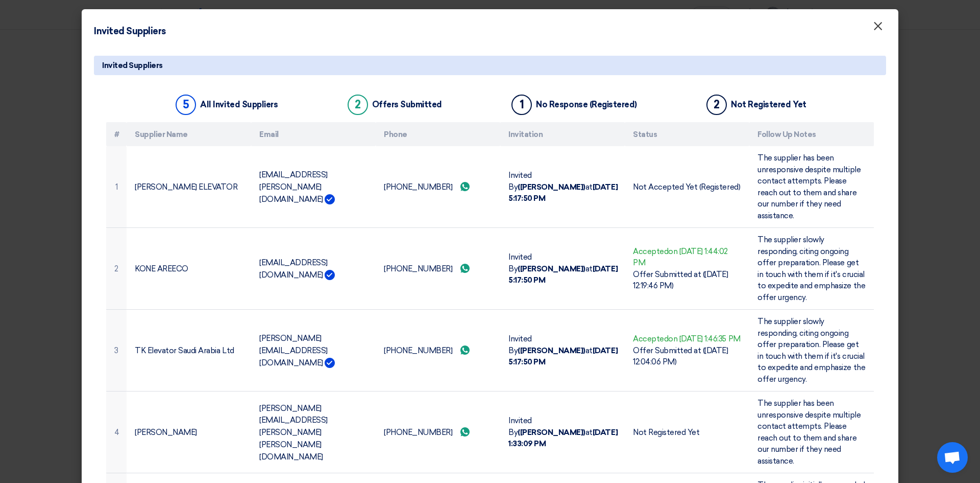 Image resolution: width=980 pixels, height=483 pixels. Describe the element at coordinates (878, 26) in the screenshot. I see `button: Close` at that location.